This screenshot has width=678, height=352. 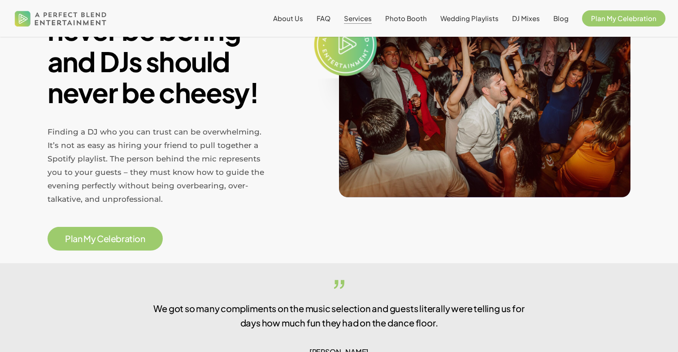 What do you see at coordinates (156, 166) in the screenshot?
I see `span: Finding a DJ who you can trust can be overwhelming. It’s not as easy as hiring your friend to pul...` at bounding box center [156, 166].